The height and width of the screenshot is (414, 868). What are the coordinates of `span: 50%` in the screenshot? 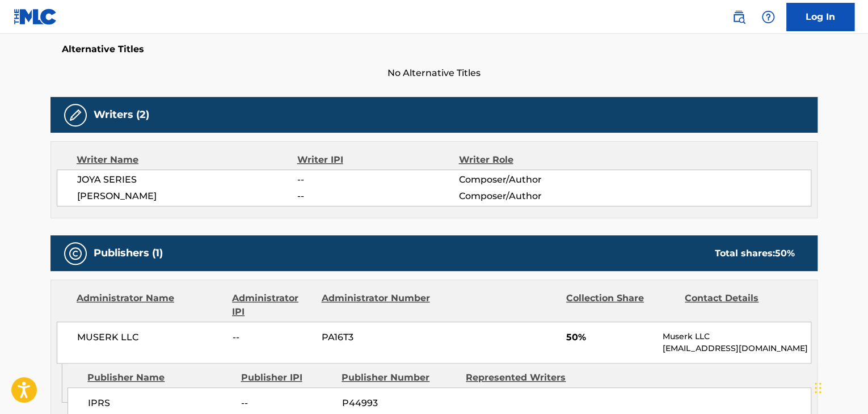 It's located at (609, 337).